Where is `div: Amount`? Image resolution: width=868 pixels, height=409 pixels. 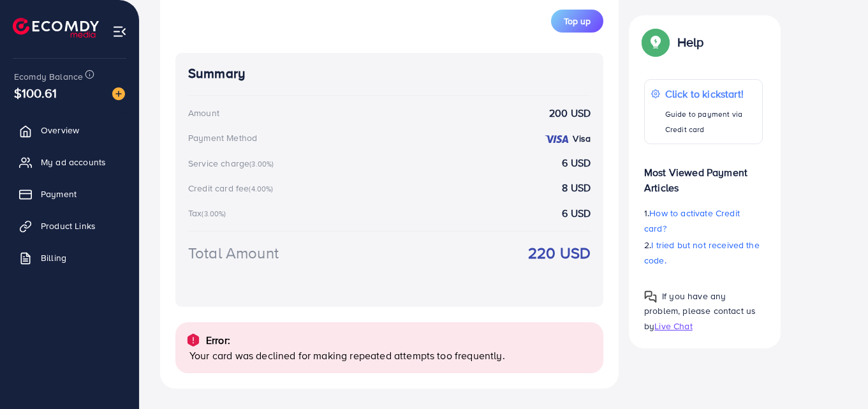
div: Amount is located at coordinates (203, 113).